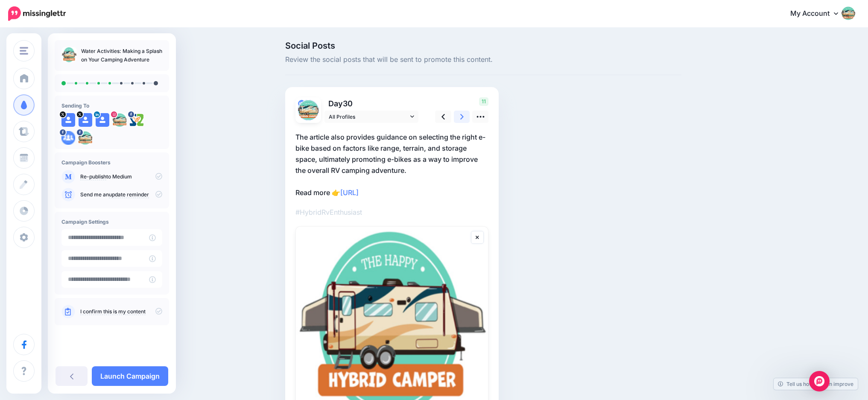 The width and height of the screenshot is (868, 400). What do you see at coordinates (129, 194) in the screenshot?
I see `a: update reminder` at bounding box center [129, 194].